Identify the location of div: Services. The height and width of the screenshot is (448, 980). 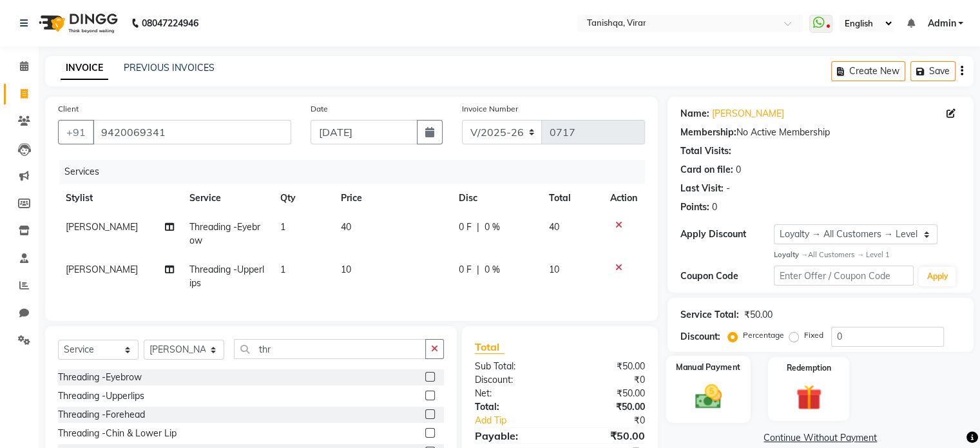
(357, 171).